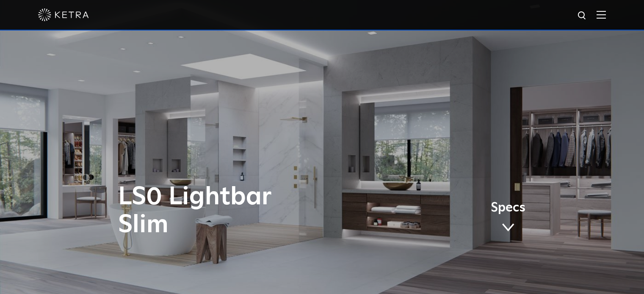 This screenshot has width=644, height=294. Describe the element at coordinates (582, 16) in the screenshot. I see `img: search icon` at that location.